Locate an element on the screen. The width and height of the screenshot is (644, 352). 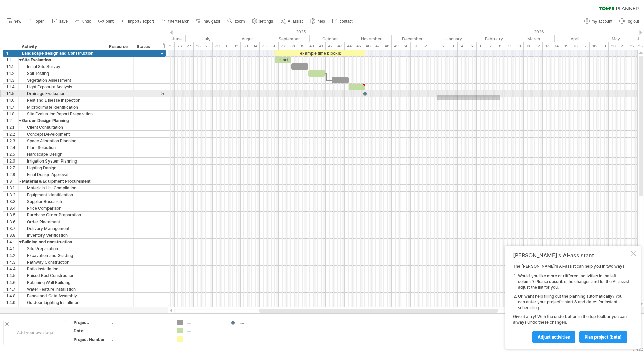
div: 13 is located at coordinates (547, 46).